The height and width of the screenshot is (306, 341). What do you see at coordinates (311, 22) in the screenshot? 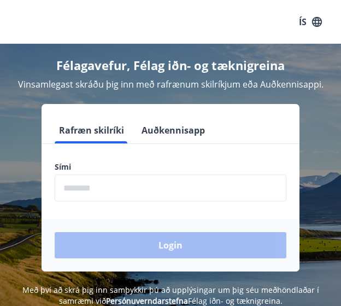
I see `button: ÍS` at bounding box center [311, 22].